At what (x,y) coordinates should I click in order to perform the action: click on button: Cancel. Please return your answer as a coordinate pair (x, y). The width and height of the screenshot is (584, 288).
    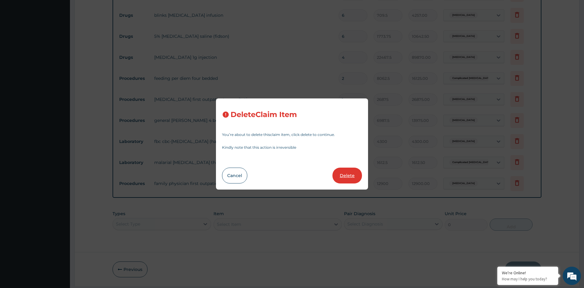
    Looking at the image, I should click on (235, 175).